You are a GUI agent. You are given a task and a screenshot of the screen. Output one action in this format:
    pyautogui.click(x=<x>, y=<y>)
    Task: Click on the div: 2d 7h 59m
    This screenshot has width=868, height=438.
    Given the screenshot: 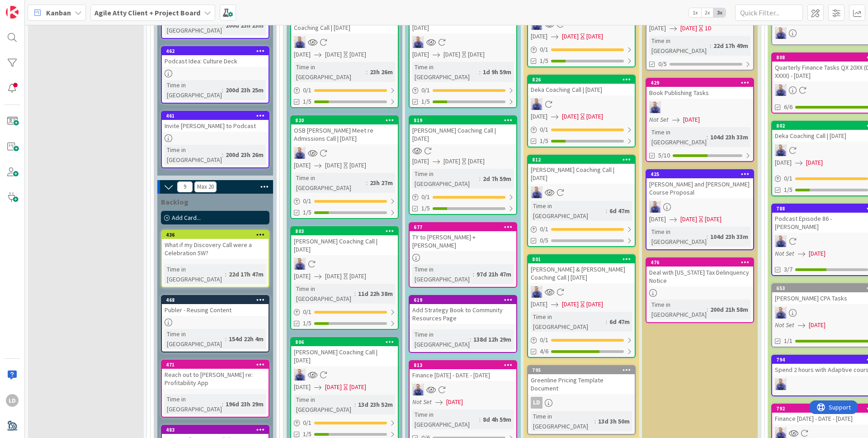 What is the action you would take?
    pyautogui.click(x=497, y=179)
    